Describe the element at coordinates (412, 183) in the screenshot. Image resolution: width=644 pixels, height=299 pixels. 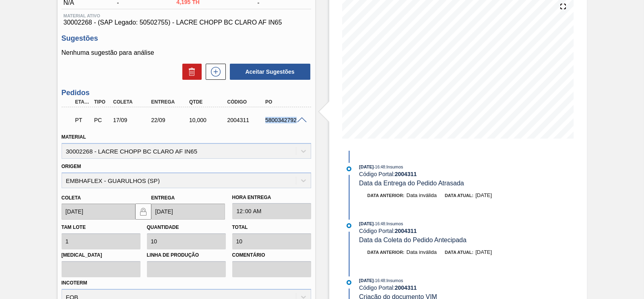
I see `span: Data da Entrega do Pedido Atrasada` at that location.